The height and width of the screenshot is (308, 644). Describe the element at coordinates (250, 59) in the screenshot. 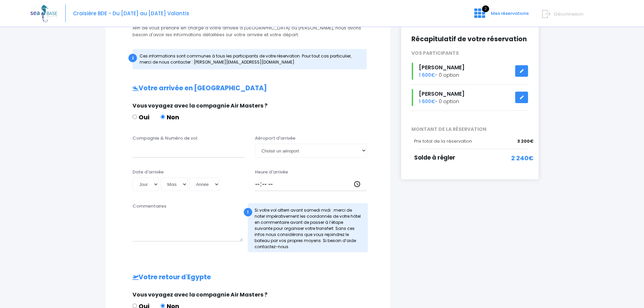

I see `div: Ces informations sont communes à tous les participants de votre réservation. Pour tout cas partic...` at that location.